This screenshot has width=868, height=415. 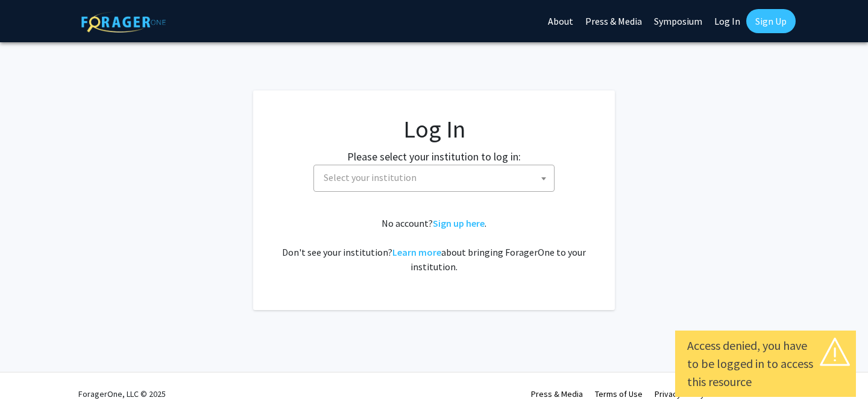 What do you see at coordinates (434, 129) in the screenshot?
I see `h1: Log In` at bounding box center [434, 129].